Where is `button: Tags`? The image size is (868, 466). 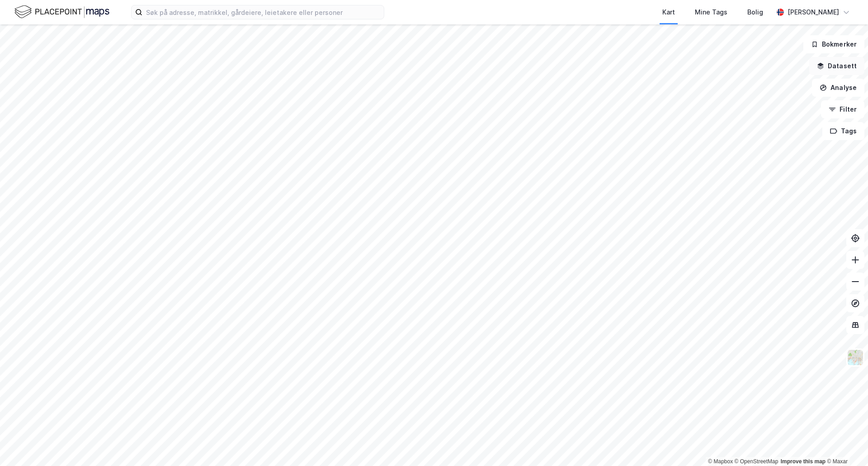 button: Tags is located at coordinates (843, 131).